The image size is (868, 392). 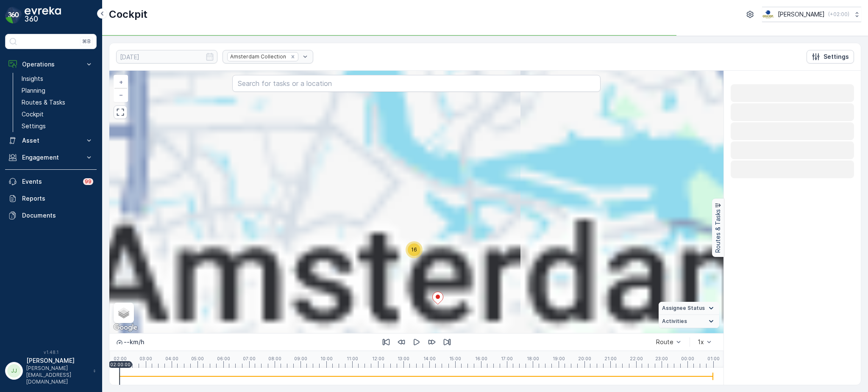 I want to click on img: logo_dark-DEwI_e13.png, so click(x=43, y=15).